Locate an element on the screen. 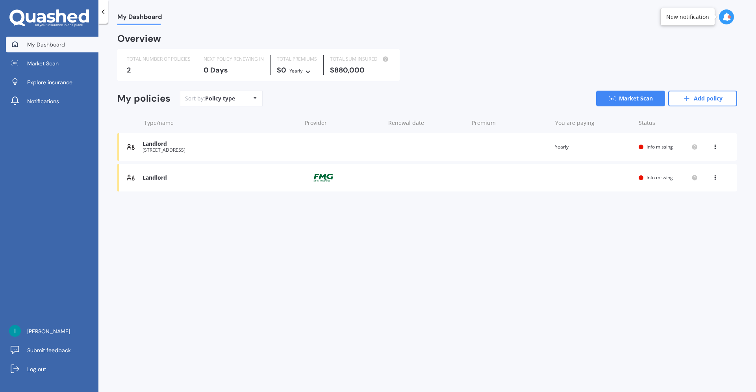 The image size is (756, 392). span: Submit feedback is located at coordinates (49, 350).